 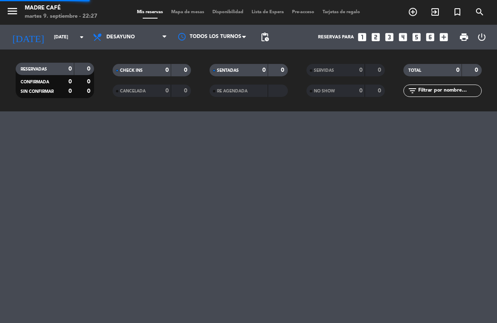 What do you see at coordinates (444, 37) in the screenshot?
I see `i: add_box` at bounding box center [444, 37].